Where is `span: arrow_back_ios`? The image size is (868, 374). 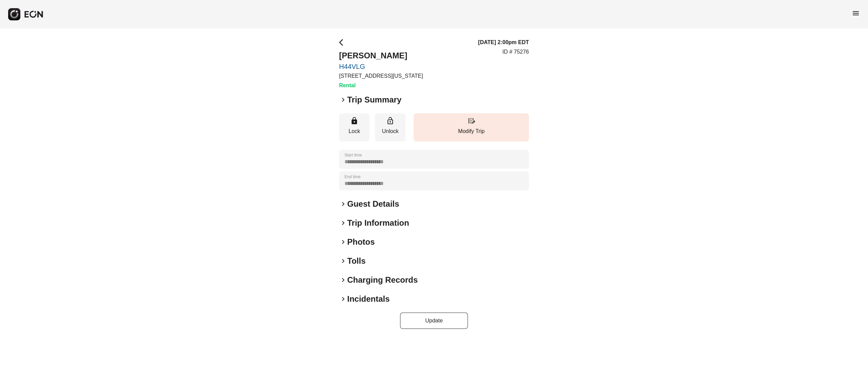
span: arrow_back_ios is located at coordinates (343, 42).